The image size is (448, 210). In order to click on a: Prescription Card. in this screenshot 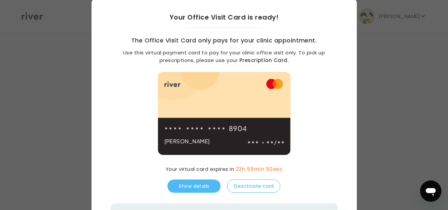, I will do `click(264, 60)`.